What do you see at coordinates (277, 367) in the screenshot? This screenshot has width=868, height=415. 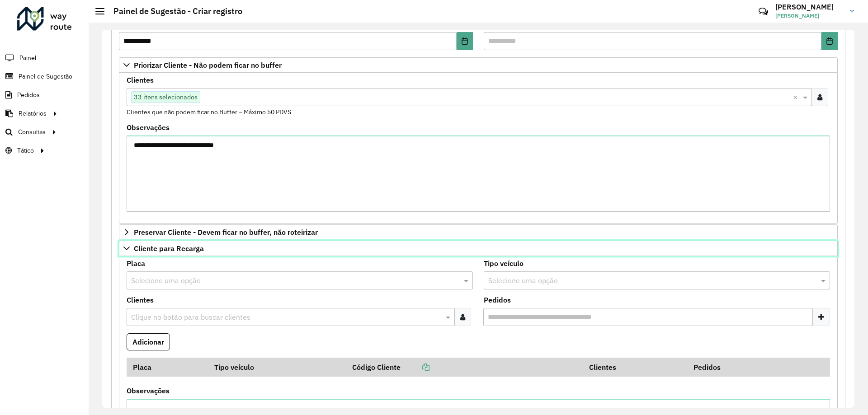 I see `th: Tipo veículo` at bounding box center [277, 367].